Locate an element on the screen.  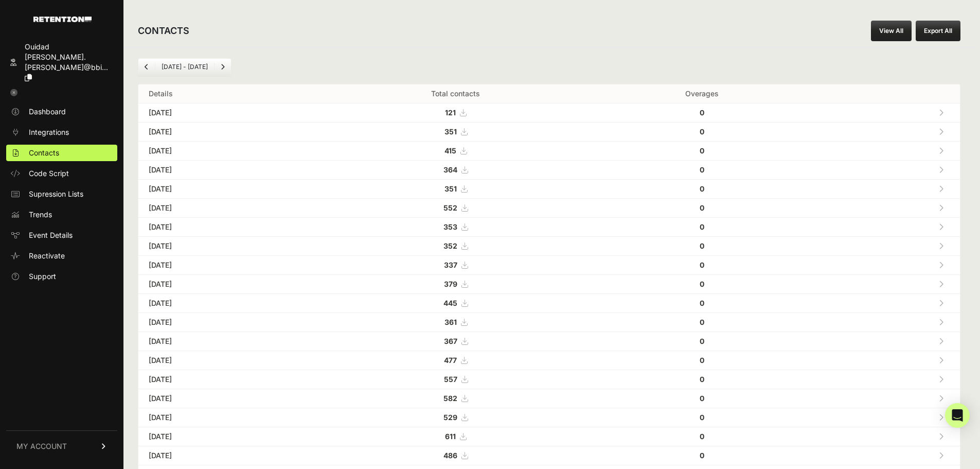
h2: CONTACTS is located at coordinates (163, 31).